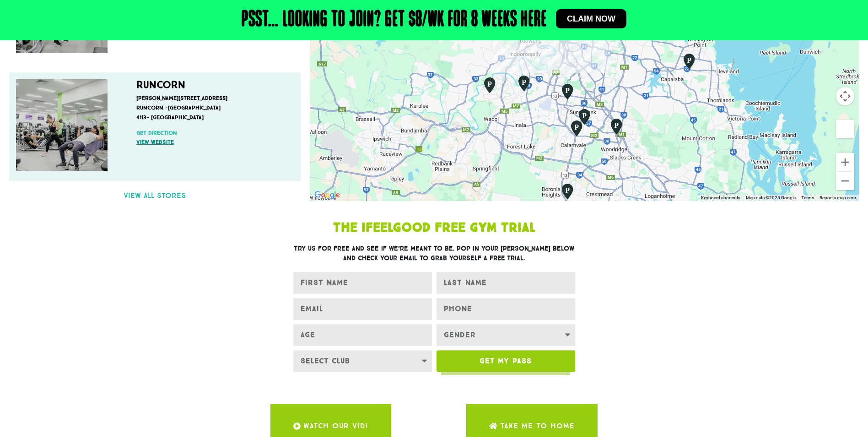 This screenshot has height=437, width=868. Describe the element at coordinates (577, 128) in the screenshot. I see `div: Calamvale` at that location.